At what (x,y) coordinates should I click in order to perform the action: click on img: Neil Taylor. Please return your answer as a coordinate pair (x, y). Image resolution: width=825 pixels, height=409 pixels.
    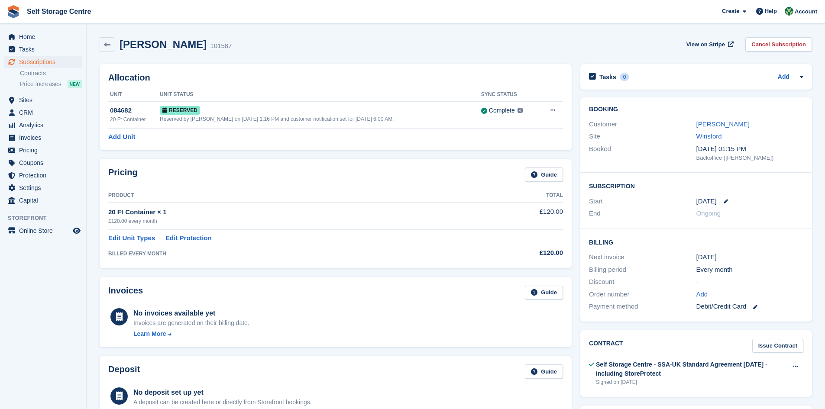
    Looking at the image, I should click on (789, 11).